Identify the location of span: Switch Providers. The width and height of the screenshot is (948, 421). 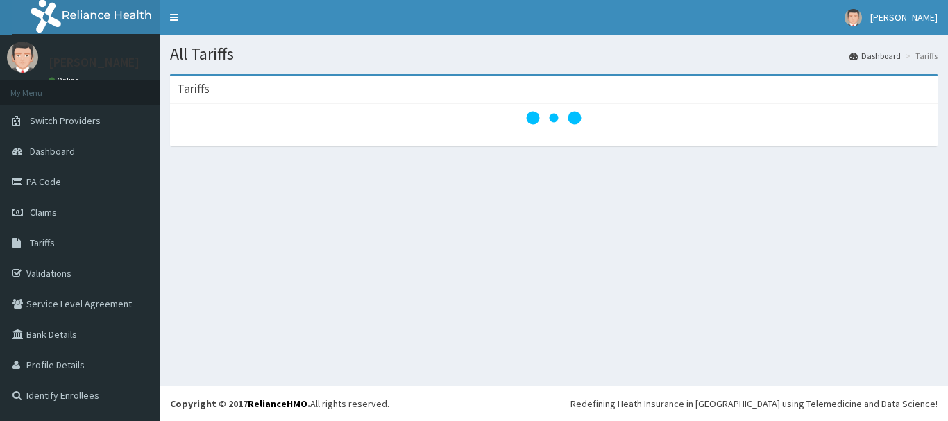
(65, 121).